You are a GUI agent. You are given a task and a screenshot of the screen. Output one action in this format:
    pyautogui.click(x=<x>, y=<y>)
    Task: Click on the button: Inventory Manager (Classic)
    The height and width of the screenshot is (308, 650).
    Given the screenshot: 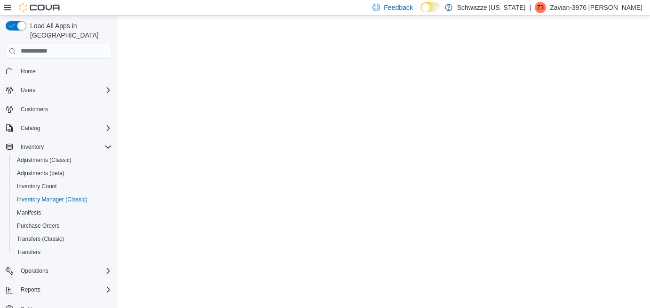 What is the action you would take?
    pyautogui.click(x=63, y=200)
    